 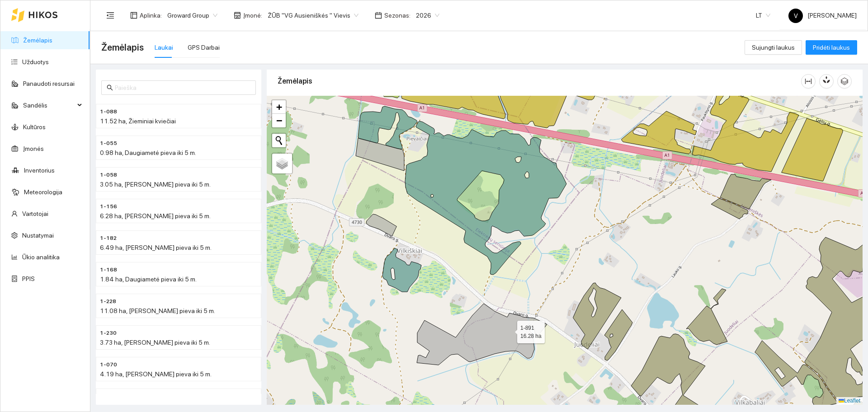 What do you see at coordinates (183, 87) in the screenshot?
I see `input: Paieška` at bounding box center [183, 87].